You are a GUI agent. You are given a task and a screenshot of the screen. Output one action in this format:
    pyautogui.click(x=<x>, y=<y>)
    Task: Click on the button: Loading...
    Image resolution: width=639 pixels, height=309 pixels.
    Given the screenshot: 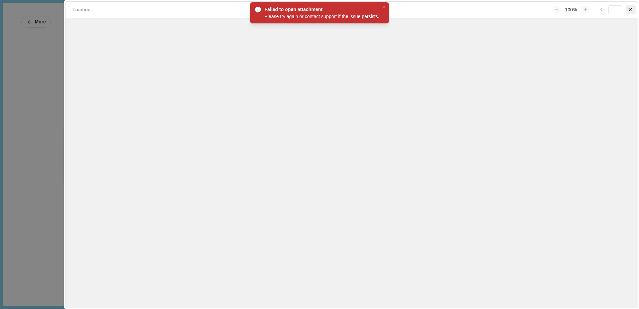 What is the action you would take?
    pyautogui.click(x=209, y=10)
    